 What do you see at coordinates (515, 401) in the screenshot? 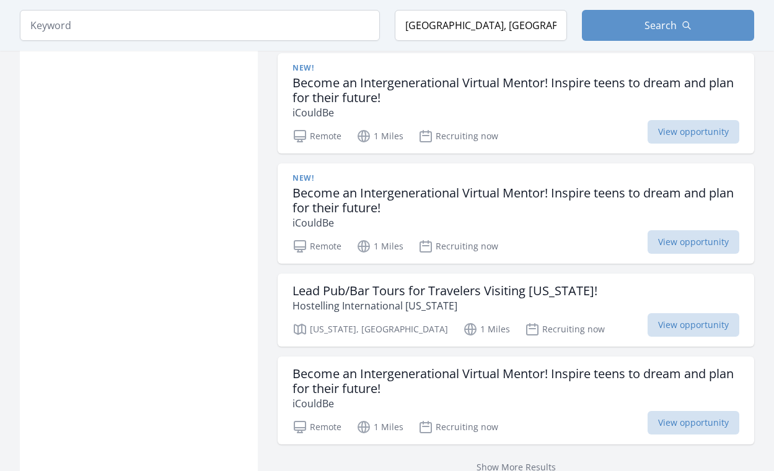
I see `a: Become an Intergenerational Virtual Mentor! Inspire teens to dream and plan for their future! iCo...` at bounding box center [515, 401].